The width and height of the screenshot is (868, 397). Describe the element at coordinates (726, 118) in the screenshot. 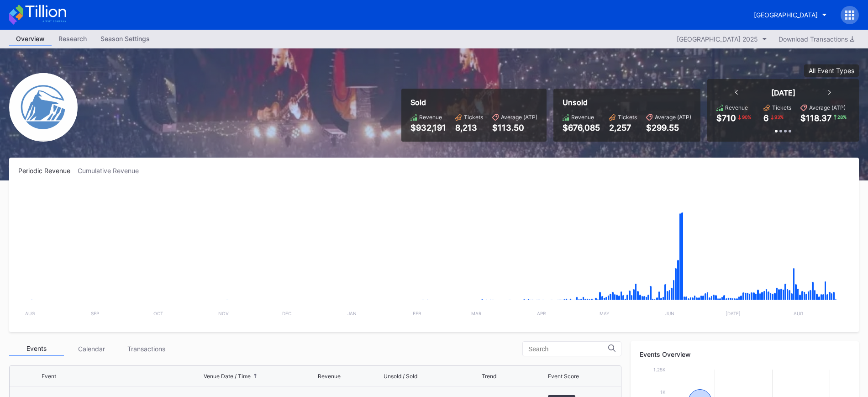

I see `div: $710` at that location.